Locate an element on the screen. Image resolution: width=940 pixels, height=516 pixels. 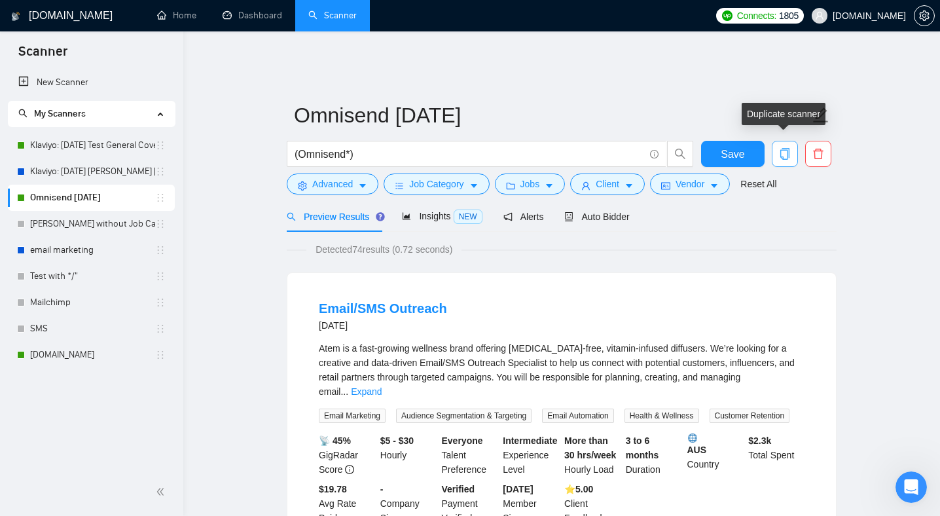
span: Alerts is located at coordinates (524, 217).